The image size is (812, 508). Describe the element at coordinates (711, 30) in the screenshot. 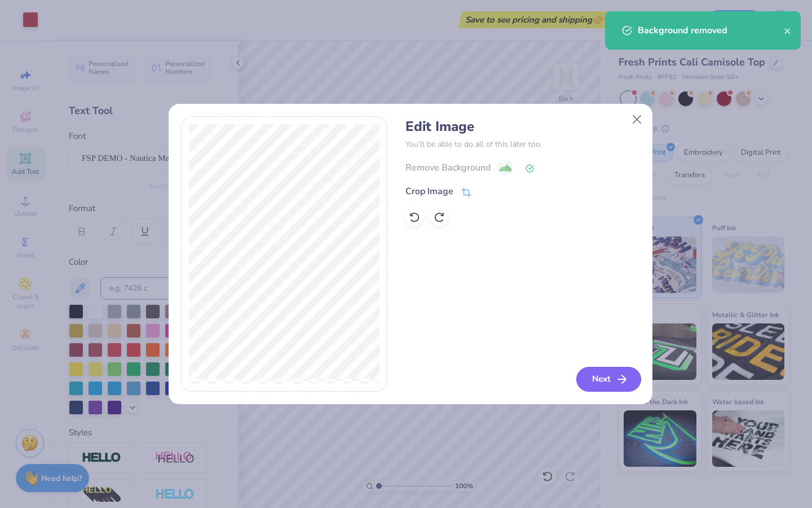

I see `div: Background removed` at that location.